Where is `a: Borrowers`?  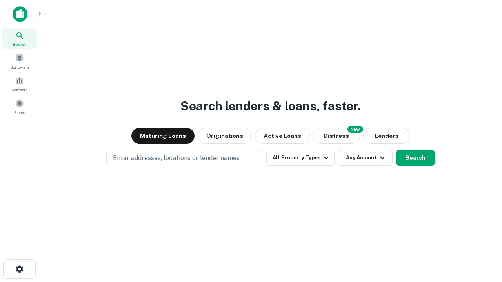 a: Borrowers is located at coordinates (20, 61).